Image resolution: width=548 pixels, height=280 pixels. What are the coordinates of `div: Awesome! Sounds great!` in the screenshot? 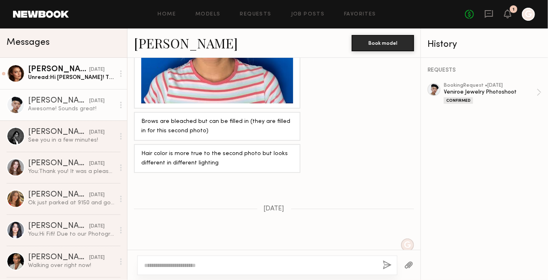 It's located at (71, 109).